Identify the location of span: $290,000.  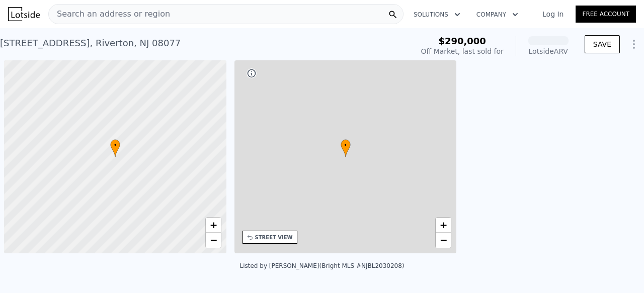
(462, 40).